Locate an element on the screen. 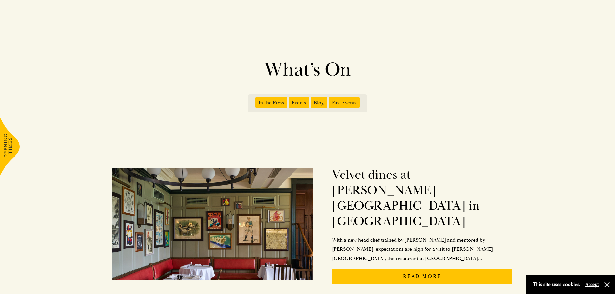 The image size is (615, 294). p: Read More is located at coordinates (422, 276).